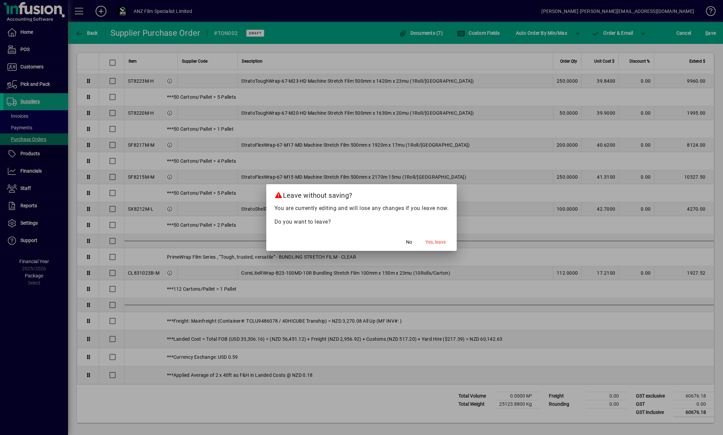  Describe the element at coordinates (436, 242) in the screenshot. I see `span: Yes, leave` at that location.